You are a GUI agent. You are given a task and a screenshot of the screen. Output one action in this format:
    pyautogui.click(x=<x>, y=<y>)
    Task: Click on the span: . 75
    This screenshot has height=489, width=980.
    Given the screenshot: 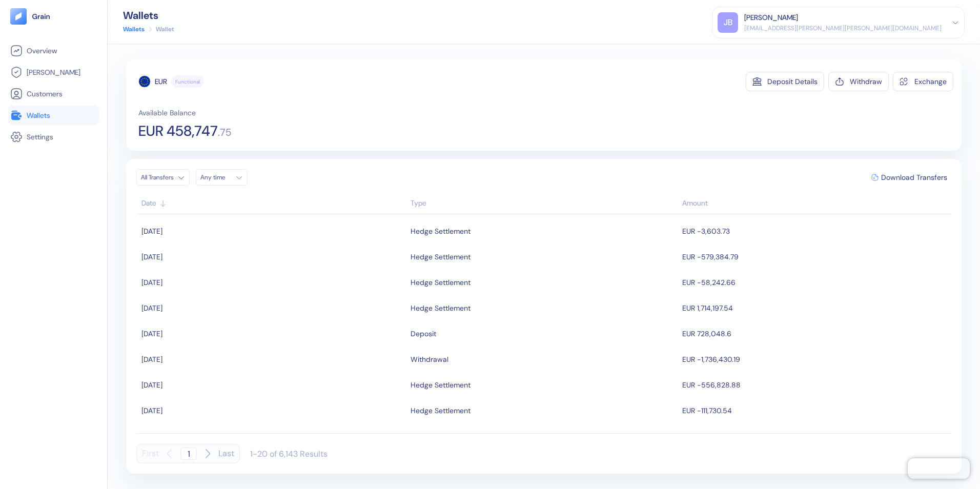 What is the action you would take?
    pyautogui.click(x=225, y=132)
    